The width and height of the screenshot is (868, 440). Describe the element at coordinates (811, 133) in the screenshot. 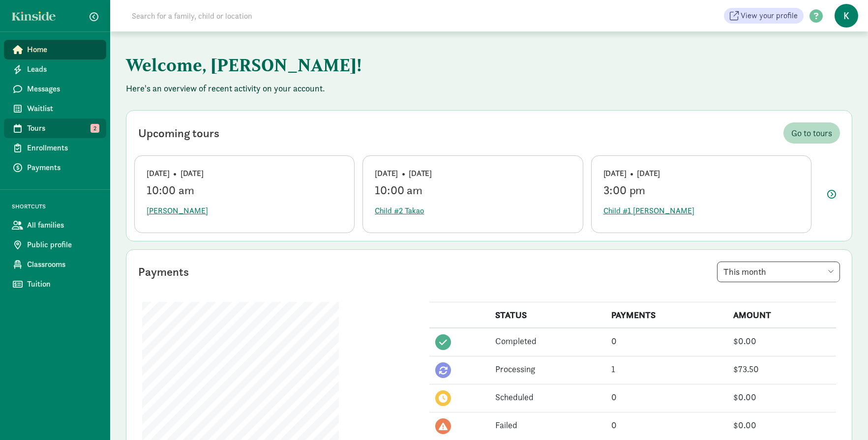

I see `span: Go to tours` at that location.